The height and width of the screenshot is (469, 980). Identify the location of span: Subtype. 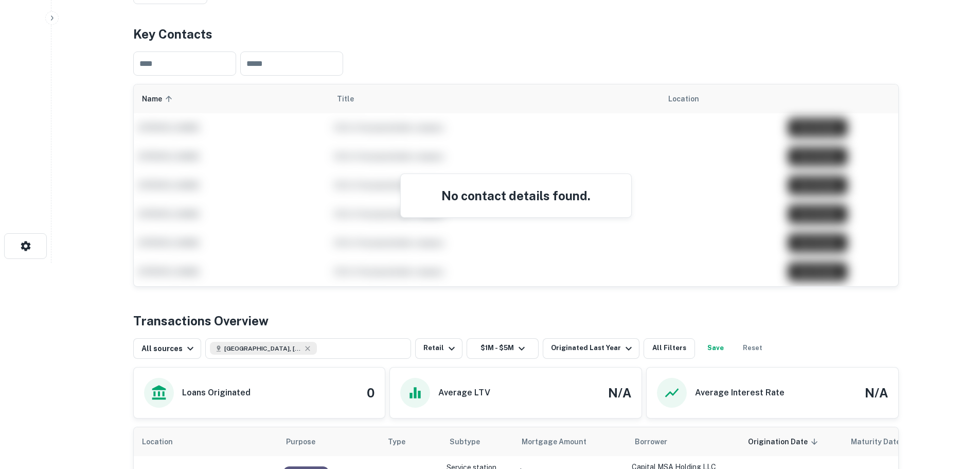
(465, 442).